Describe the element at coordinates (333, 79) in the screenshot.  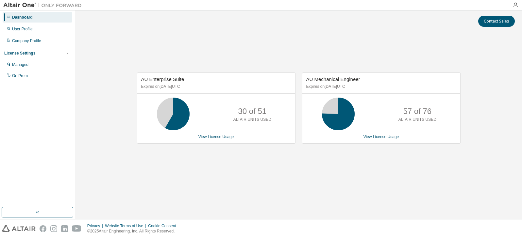
I see `span: AU Mechanical Engineer` at that location.